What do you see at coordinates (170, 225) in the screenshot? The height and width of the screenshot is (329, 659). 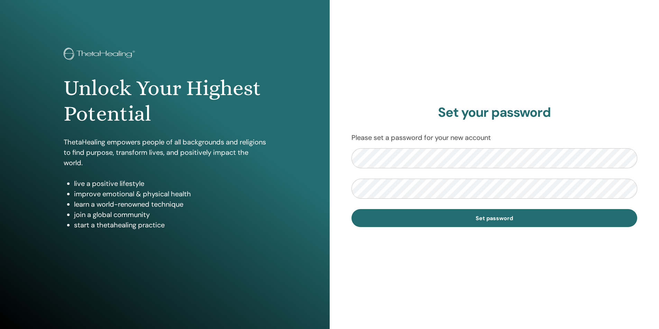 I see `li: start a thetahealing practice` at bounding box center [170, 225].